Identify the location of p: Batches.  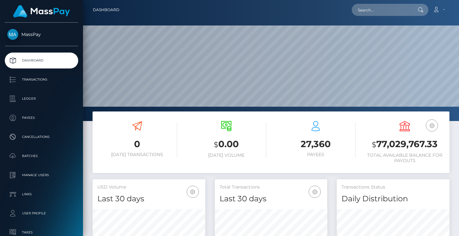
(41, 156).